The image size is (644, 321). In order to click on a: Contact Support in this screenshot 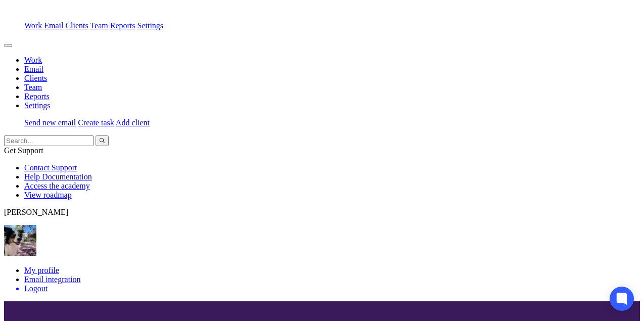, I will do `click(51, 168)`.